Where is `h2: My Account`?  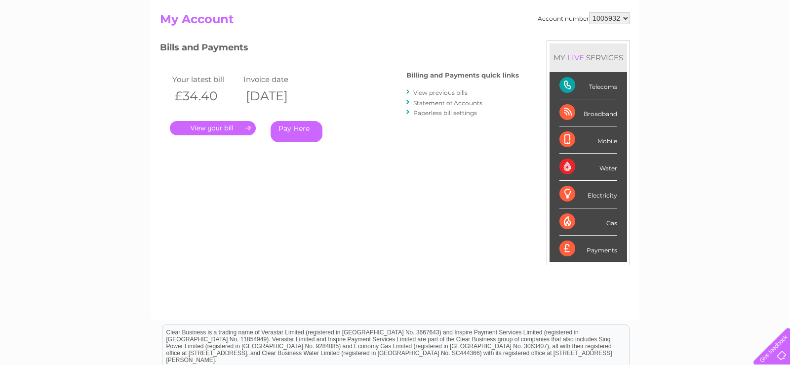 h2: My Account is located at coordinates (395, 22).